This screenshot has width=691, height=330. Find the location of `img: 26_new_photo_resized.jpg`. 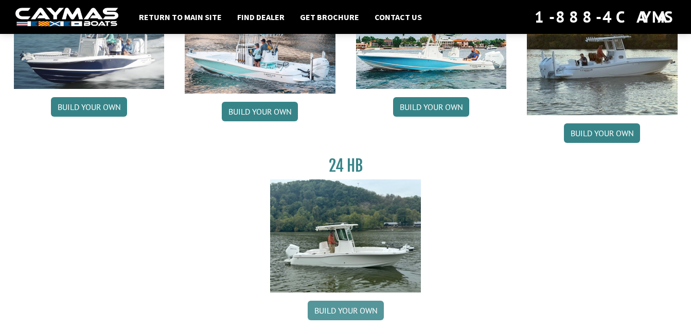

img: 26_new_photo_resized.jpg is located at coordinates (89, 46).